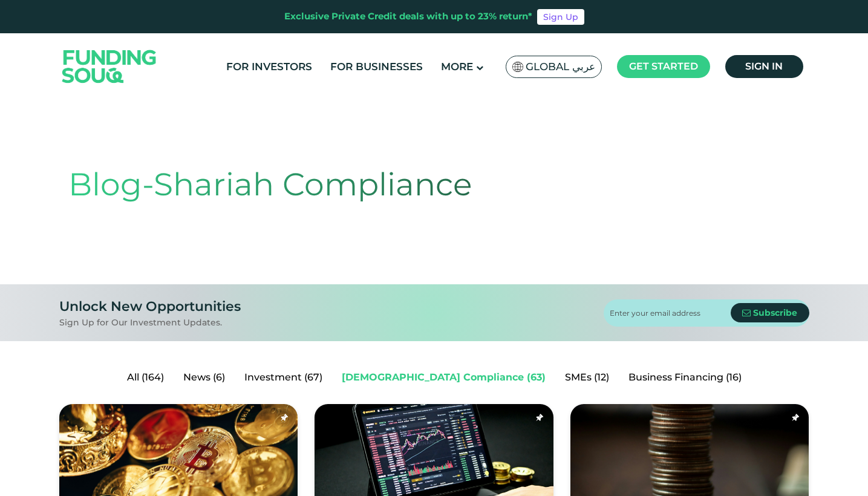  I want to click on a: Investment (67), so click(283, 377).